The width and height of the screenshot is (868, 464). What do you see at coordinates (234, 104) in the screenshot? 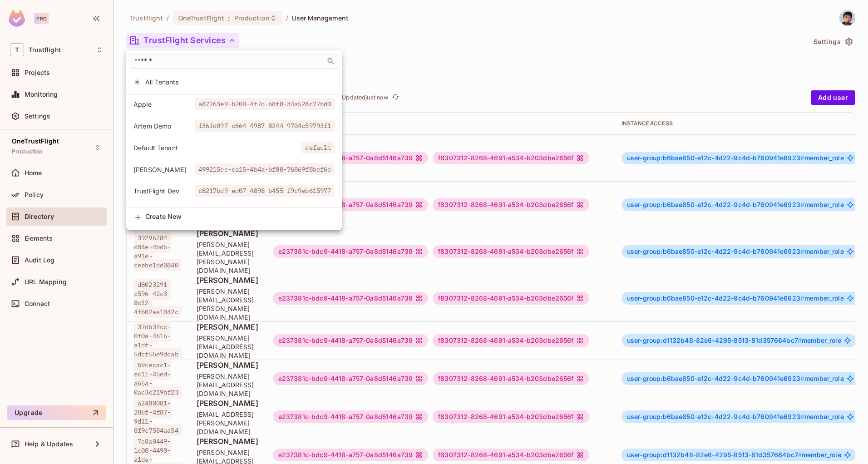
I see `div: Show only users with a role in this tenant: Apple` at bounding box center [234, 104].